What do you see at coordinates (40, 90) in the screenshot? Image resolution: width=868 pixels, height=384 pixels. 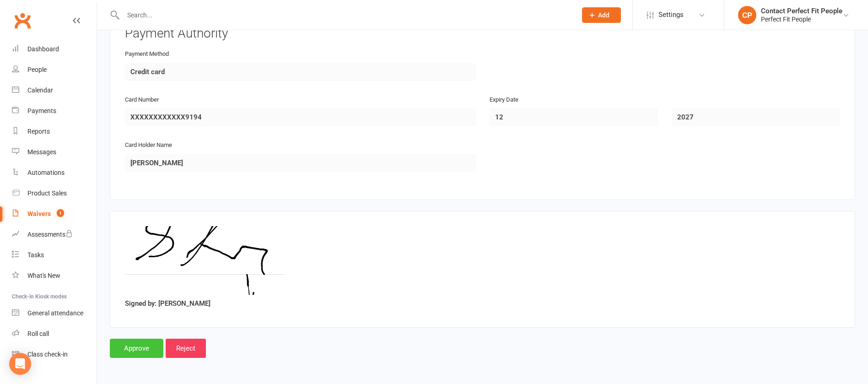 I see `div: Calendar` at bounding box center [40, 90].